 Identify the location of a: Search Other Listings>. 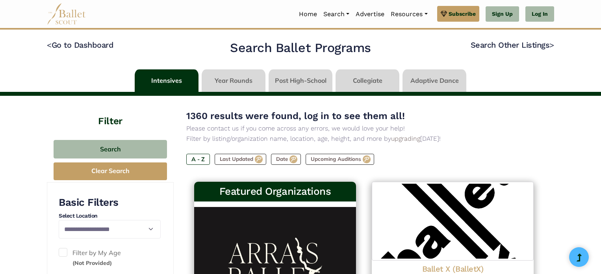
(512, 45).